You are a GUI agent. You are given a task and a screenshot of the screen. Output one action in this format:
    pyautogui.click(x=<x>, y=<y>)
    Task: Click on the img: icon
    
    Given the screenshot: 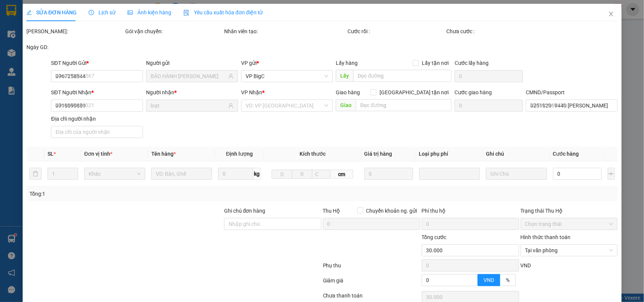 What is the action you would take?
    pyautogui.click(x=187, y=13)
    